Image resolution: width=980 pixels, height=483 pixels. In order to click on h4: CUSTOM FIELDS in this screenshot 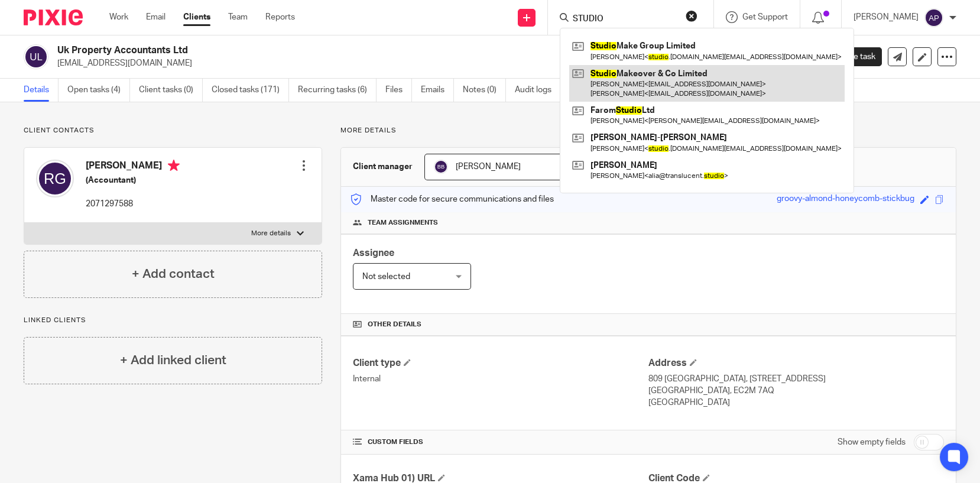, I will do `click(501, 442)`.